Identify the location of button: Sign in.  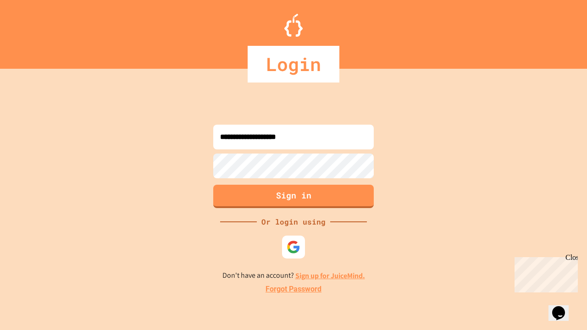
(293, 196).